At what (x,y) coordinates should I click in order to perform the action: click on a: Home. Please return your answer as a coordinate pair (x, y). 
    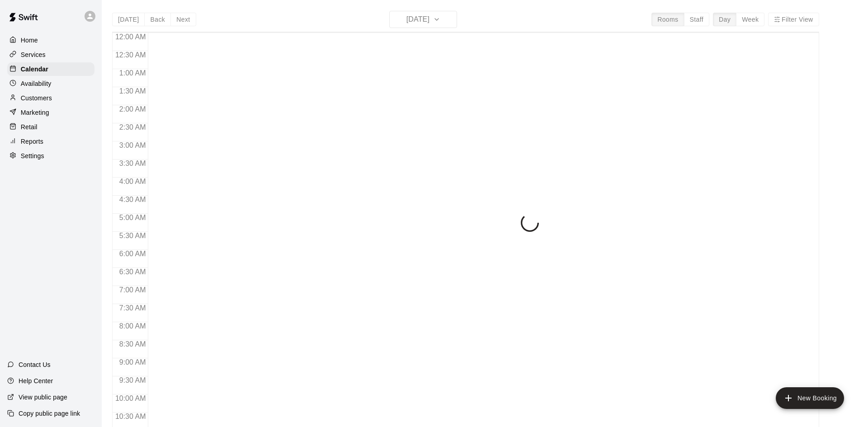
    Looking at the image, I should click on (51, 40).